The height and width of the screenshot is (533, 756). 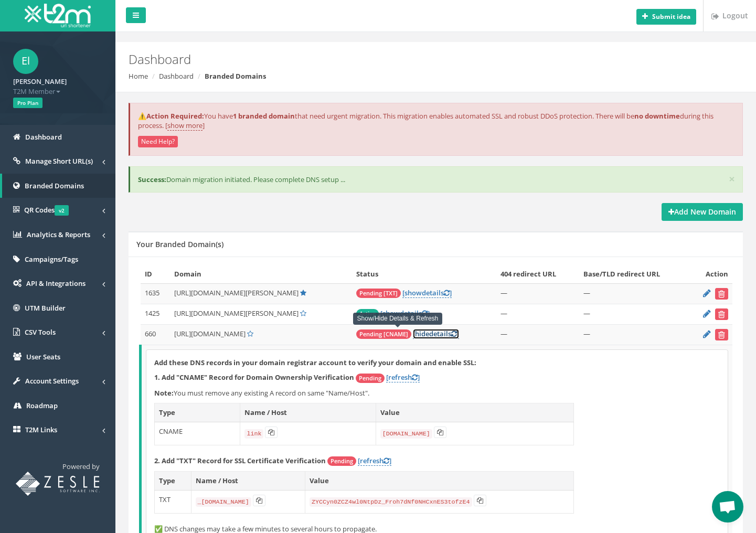 I want to click on td: 1425, so click(x=155, y=314).